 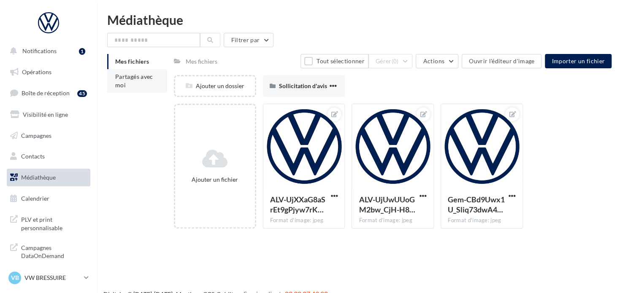 I want to click on span: Visibilité en ligne, so click(x=45, y=114).